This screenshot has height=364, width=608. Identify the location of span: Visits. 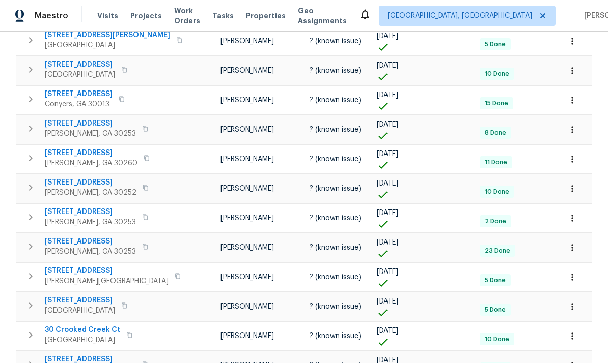
(108, 16).